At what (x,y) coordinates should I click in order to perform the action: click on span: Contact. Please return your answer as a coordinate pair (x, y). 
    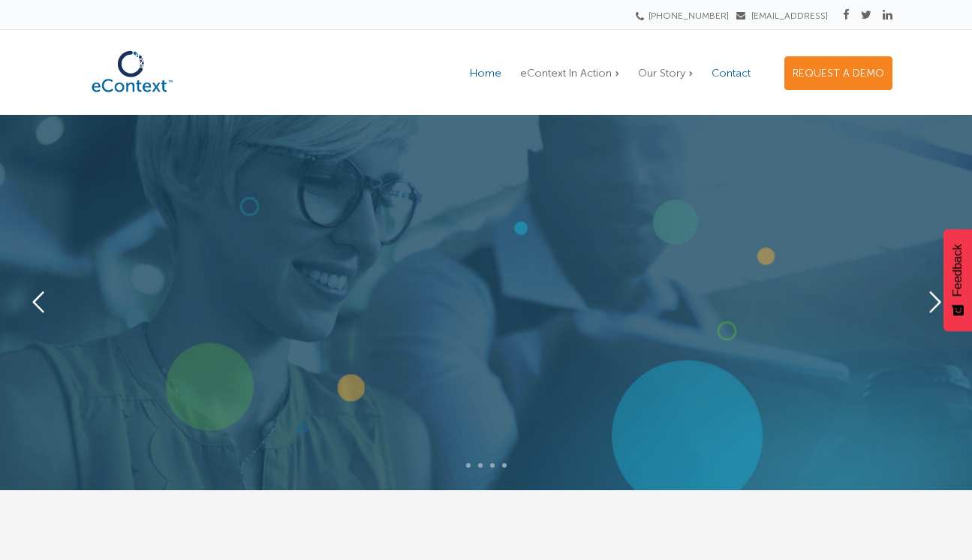
    Looking at the image, I should click on (731, 73).